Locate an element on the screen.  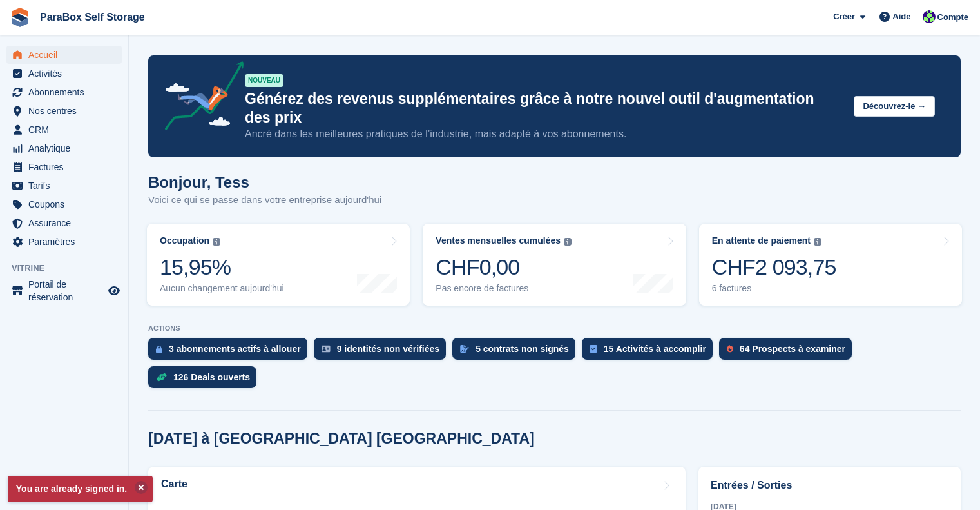
span: CRM is located at coordinates (67, 130).